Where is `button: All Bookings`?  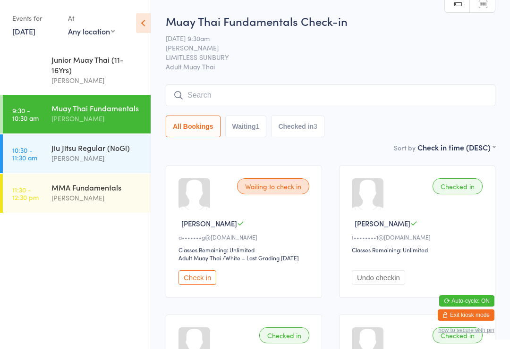
button: All Bookings is located at coordinates (193, 127).